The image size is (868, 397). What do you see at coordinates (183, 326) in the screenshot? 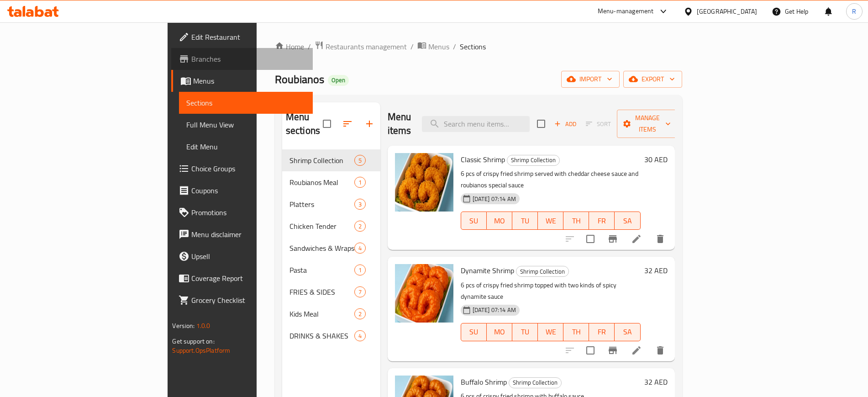
I see `span: Version:` at bounding box center [183, 326].